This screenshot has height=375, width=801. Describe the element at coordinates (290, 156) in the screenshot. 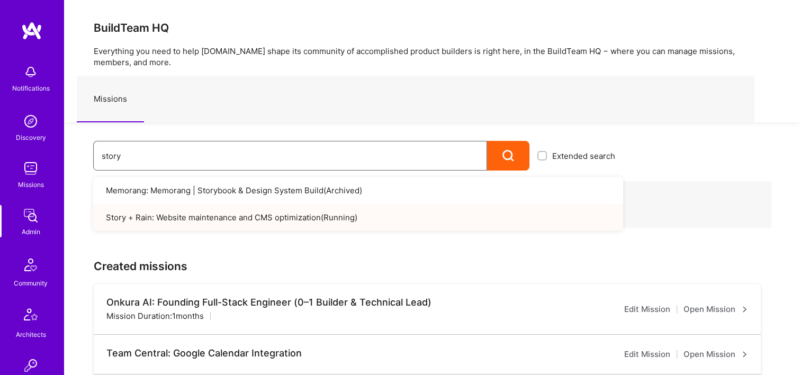

I see `input: What type of mission are you looking for?` at that location.